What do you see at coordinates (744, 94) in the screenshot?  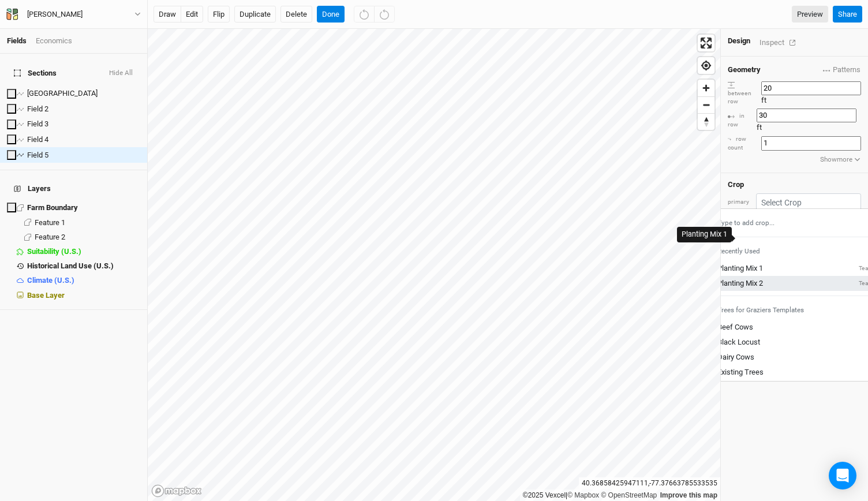 I see `div: between row` at bounding box center [744, 94].